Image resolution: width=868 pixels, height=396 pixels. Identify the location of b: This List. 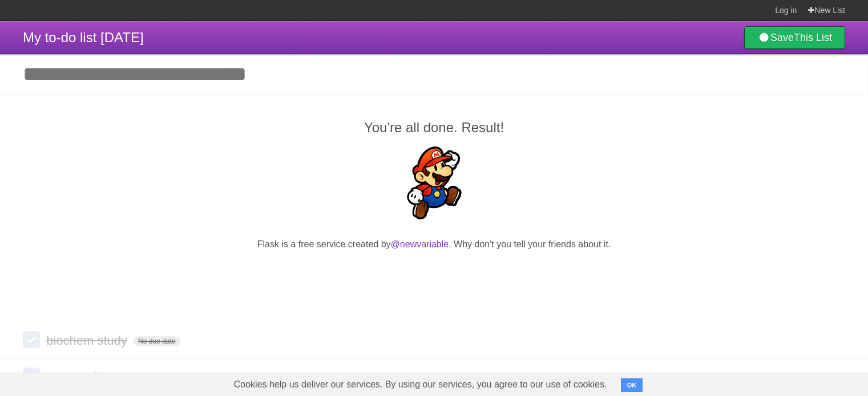
(812, 38).